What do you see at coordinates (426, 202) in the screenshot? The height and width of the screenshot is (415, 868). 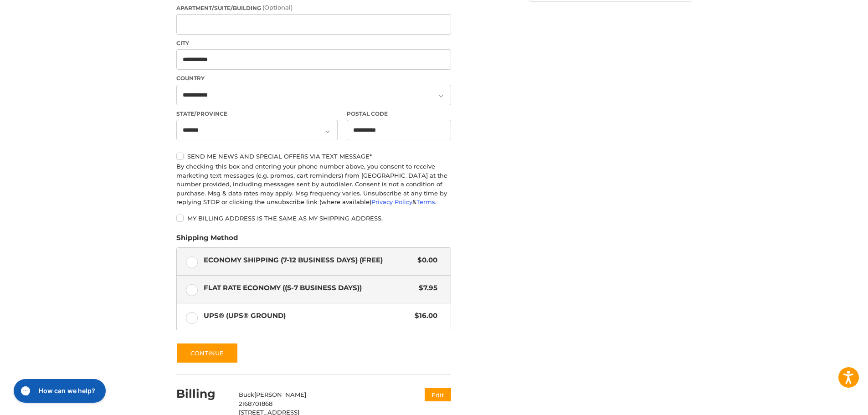 I see `a: Terms` at bounding box center [426, 202].